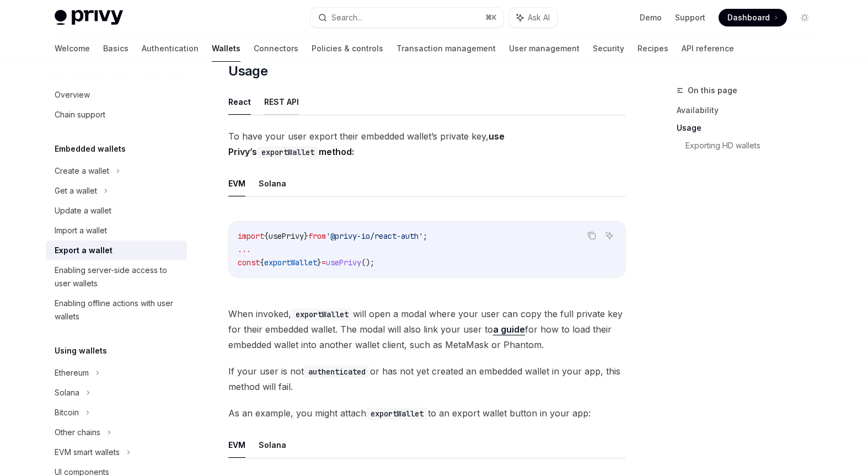 Image resolution: width=868 pixels, height=476 pixels. Describe the element at coordinates (608, 49) in the screenshot. I see `a: Security` at that location.